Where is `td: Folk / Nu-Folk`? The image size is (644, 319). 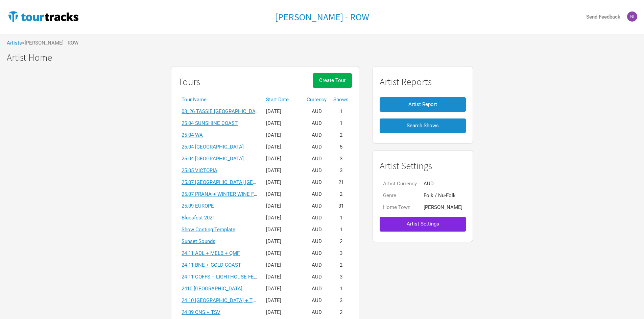 td: Folk / Nu-Folk is located at coordinates (443, 195).